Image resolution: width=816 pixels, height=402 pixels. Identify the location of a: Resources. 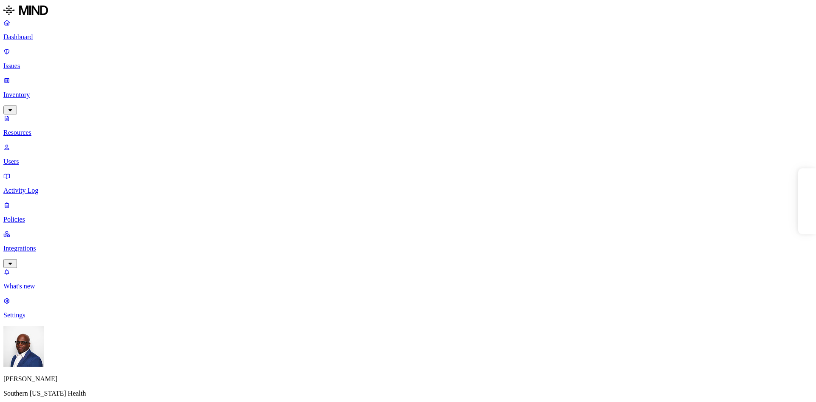
(408, 125).